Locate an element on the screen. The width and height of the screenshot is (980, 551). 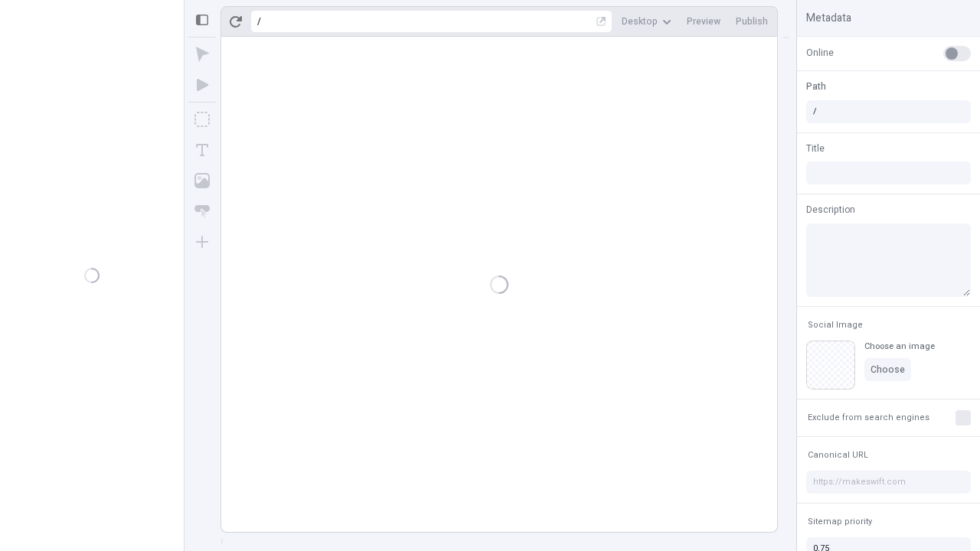
span: Exclude from search engines is located at coordinates (869, 417).